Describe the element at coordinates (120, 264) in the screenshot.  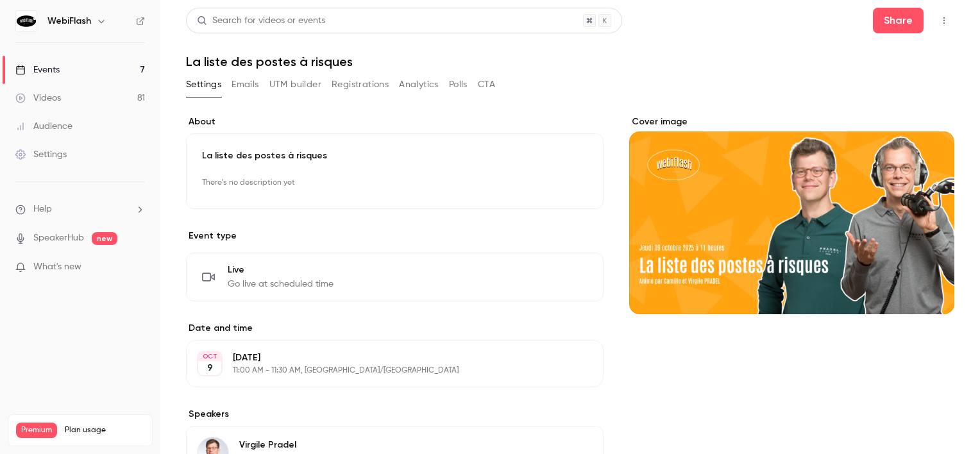
I see `div: Envoyez-nous un message` at that location.